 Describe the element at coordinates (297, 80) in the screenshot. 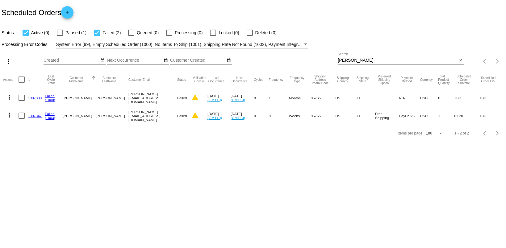

I see `button: Change sorting for FrequencyType` at that location.